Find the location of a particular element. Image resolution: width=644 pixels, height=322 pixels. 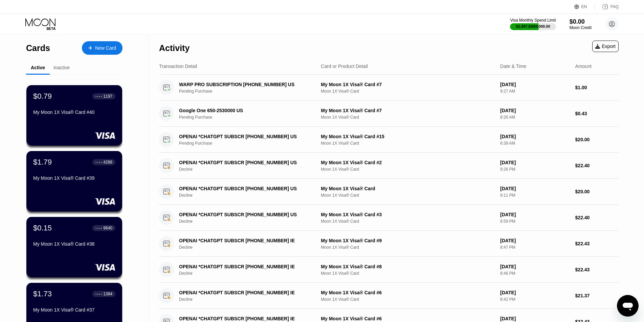

div: Inactive is located at coordinates (61, 67).